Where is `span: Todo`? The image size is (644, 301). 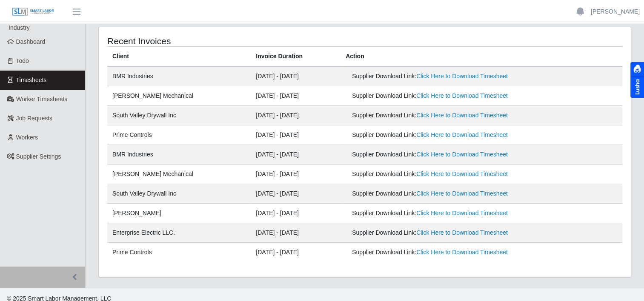 span: Todo is located at coordinates (23, 61).